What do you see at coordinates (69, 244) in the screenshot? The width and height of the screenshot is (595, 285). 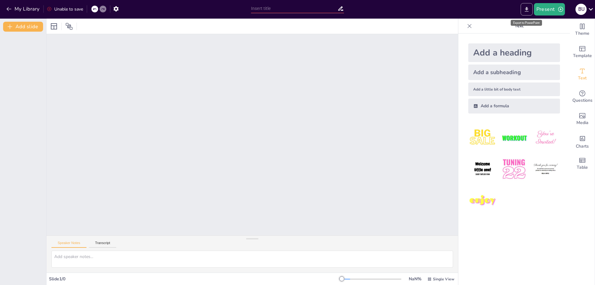 I see `button: Speaker Notes` at bounding box center [69, 244].